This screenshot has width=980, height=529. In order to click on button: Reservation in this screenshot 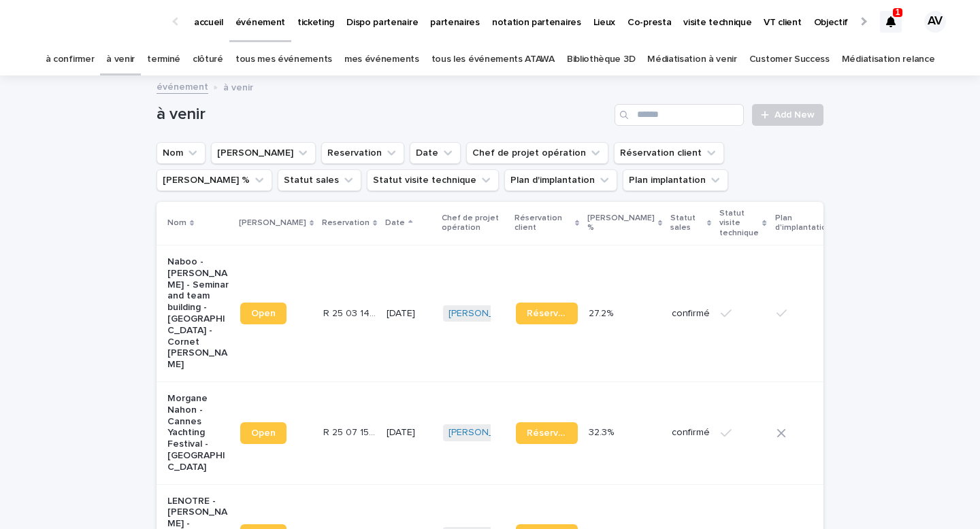, I will do `click(363, 153)`.